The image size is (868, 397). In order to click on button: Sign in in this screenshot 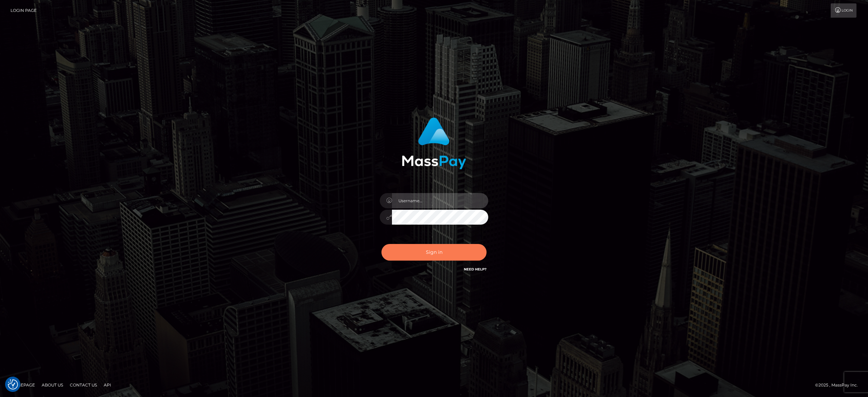, I will do `click(434, 252)`.